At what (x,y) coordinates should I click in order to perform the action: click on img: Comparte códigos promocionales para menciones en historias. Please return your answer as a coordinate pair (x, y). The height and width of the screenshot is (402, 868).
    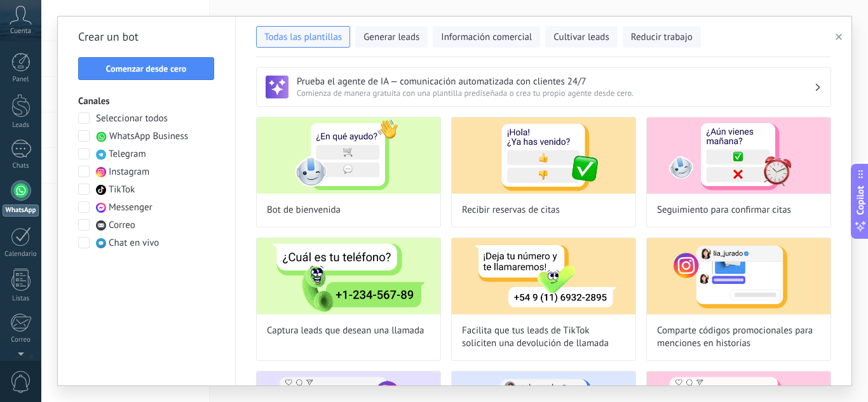
    Looking at the image, I should click on (738, 276).